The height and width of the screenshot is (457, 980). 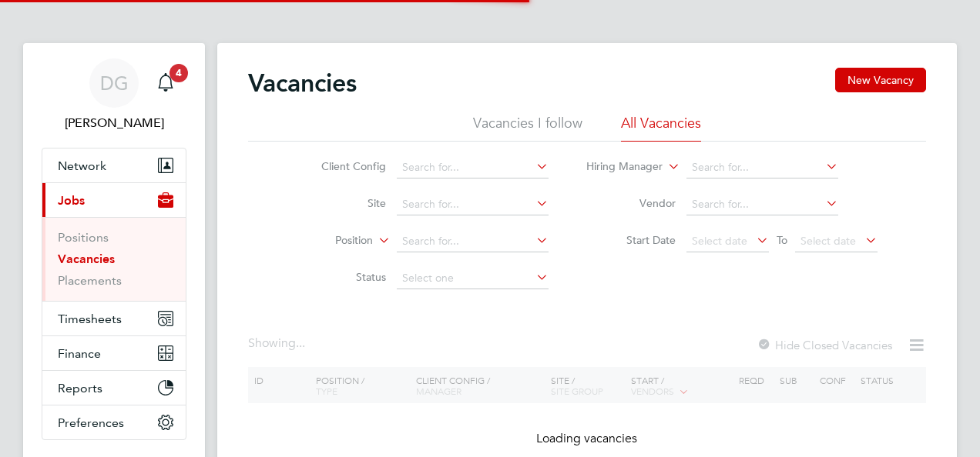 What do you see at coordinates (618, 167) in the screenshot?
I see `label: Hiring Manager` at bounding box center [618, 167].